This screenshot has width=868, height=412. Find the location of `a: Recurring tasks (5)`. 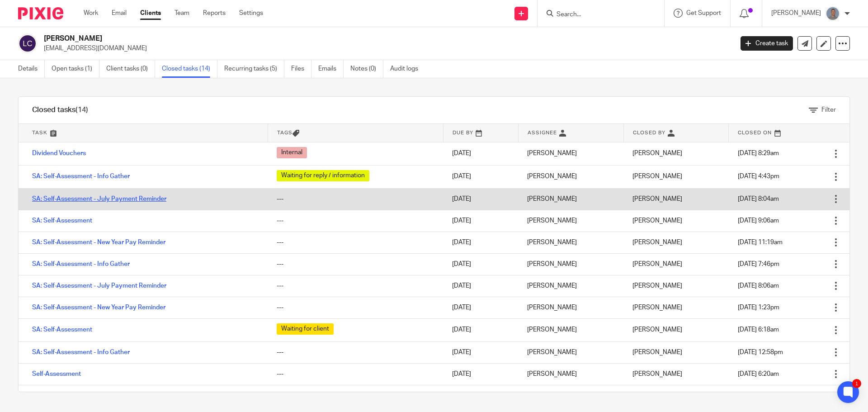

a: Recurring tasks (5) is located at coordinates (255, 69).